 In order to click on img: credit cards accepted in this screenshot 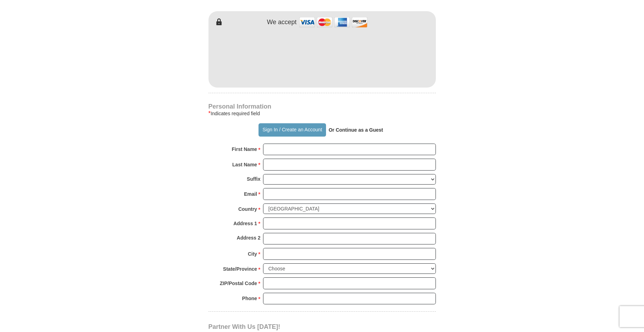, I will do `click(333, 22)`.